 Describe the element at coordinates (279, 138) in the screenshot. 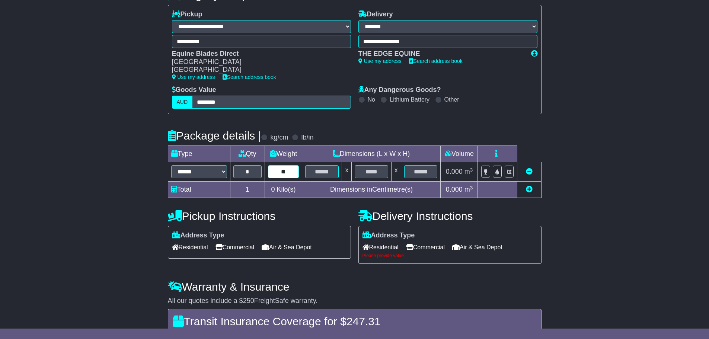

I see `label: kg/cm` at that location.